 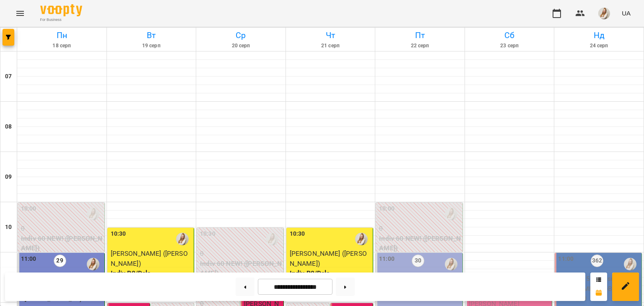 What do you see at coordinates (418, 261) in the screenshot?
I see `label: 30` at bounding box center [418, 261].